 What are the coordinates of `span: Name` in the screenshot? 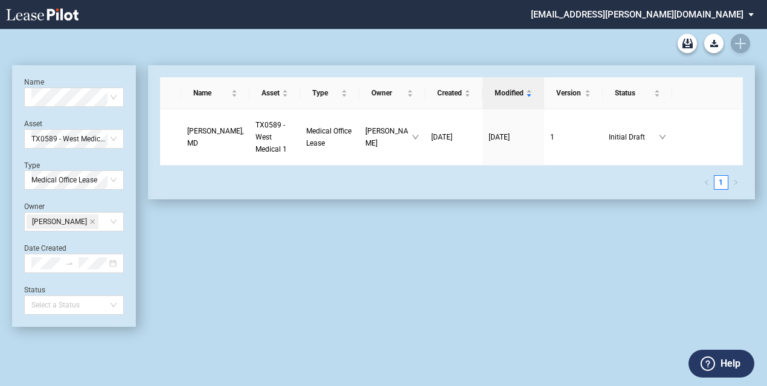 It's located at (211, 93).